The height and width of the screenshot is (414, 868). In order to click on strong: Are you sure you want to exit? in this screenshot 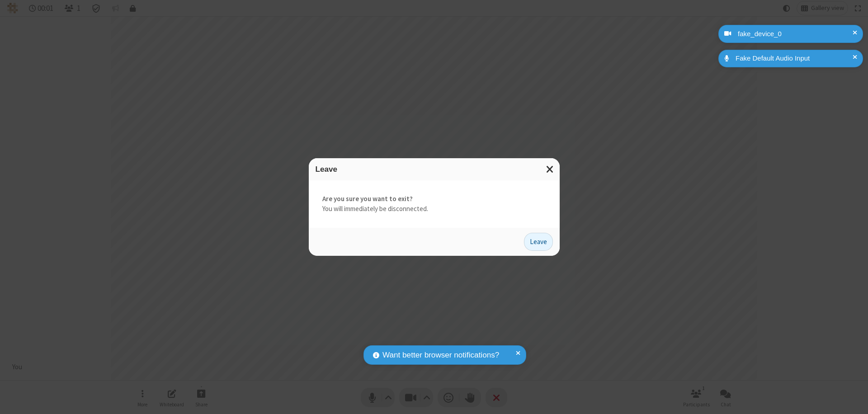, I will do `click(434, 199)`.